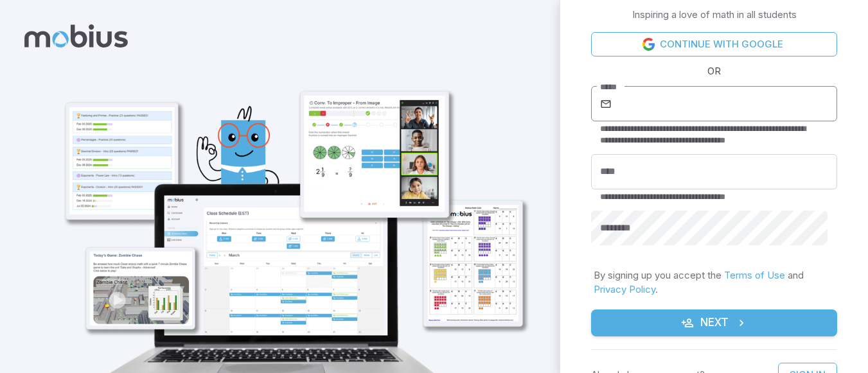 The image size is (868, 373). Describe the element at coordinates (625, 289) in the screenshot. I see `a: Privacy Policy` at that location.